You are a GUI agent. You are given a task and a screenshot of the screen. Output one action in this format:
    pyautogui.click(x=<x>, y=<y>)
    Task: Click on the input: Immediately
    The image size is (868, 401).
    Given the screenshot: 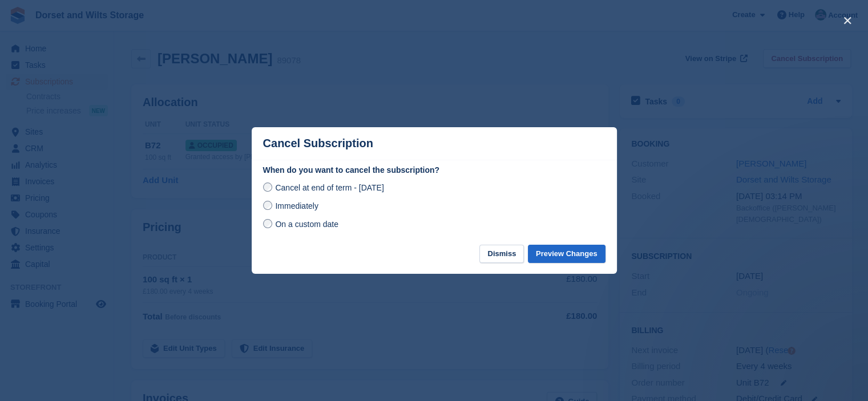 What is the action you would take?
    pyautogui.click(x=268, y=205)
    